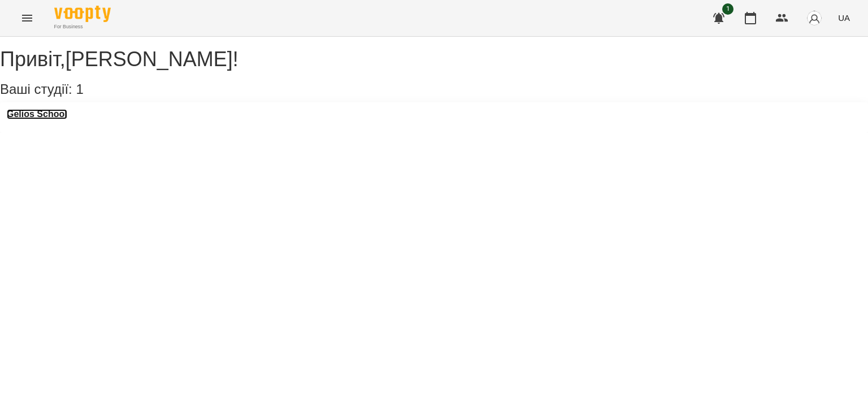 The width and height of the screenshot is (868, 393). I want to click on button: UA, so click(844, 17).